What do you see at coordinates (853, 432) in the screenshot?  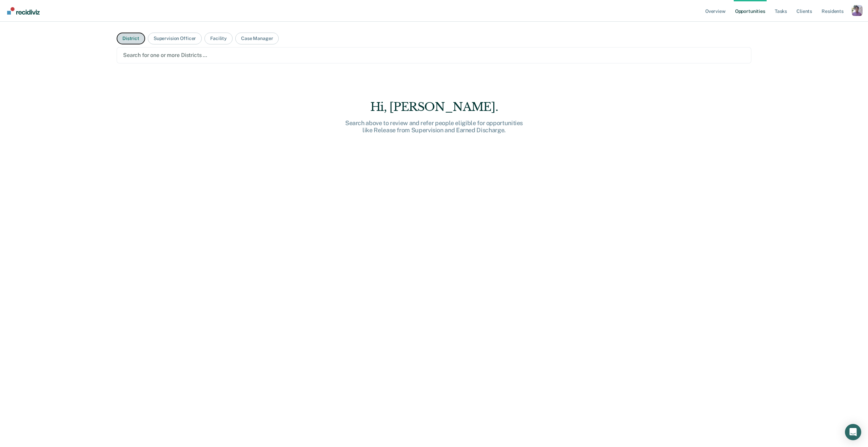 I see `div: Open Intercom Messenger` at bounding box center [853, 432].